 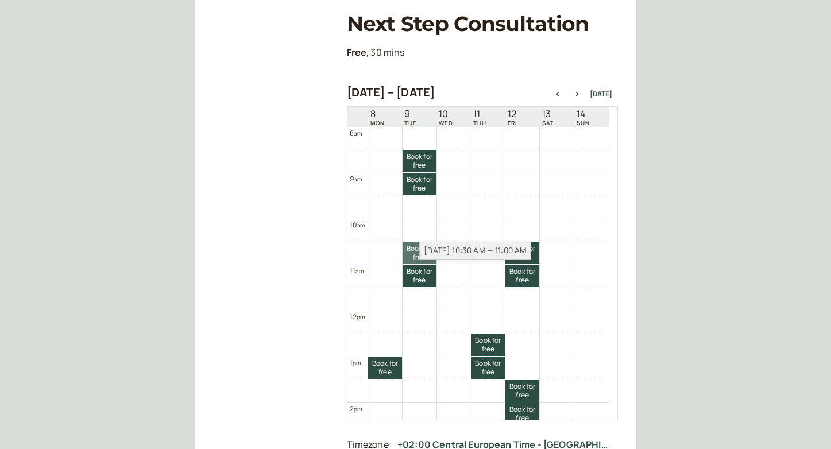 What do you see at coordinates (377, 114) in the screenshot?
I see `span: 8` at bounding box center [377, 114].